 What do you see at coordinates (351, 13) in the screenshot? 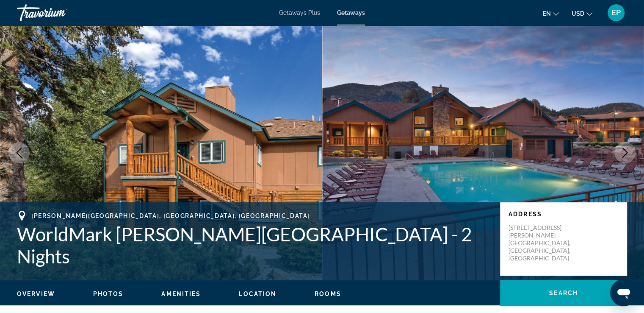
I see `a: Getaways` at bounding box center [351, 13].